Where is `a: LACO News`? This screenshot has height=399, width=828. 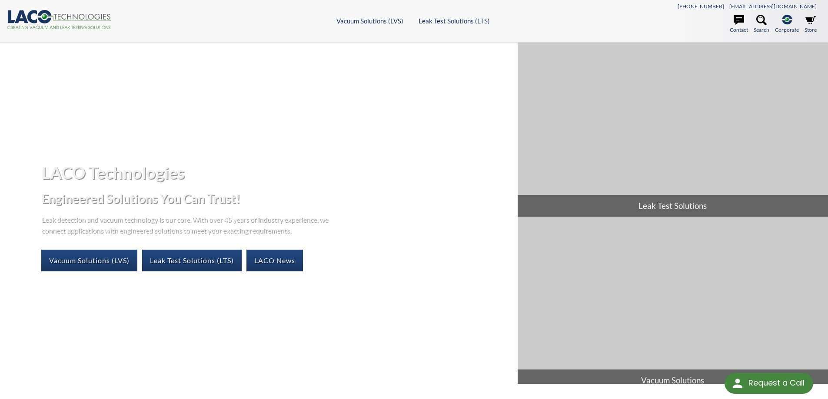 a: LACO News is located at coordinates (275, 261).